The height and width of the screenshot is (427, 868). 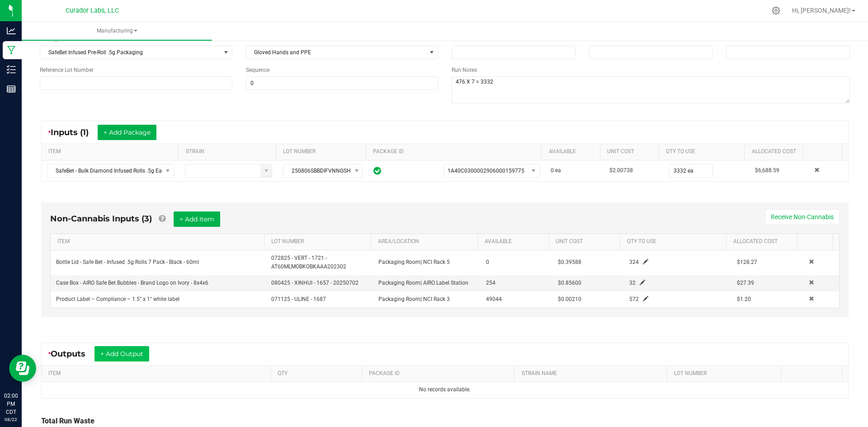 I want to click on td: No records available., so click(x=445, y=389).